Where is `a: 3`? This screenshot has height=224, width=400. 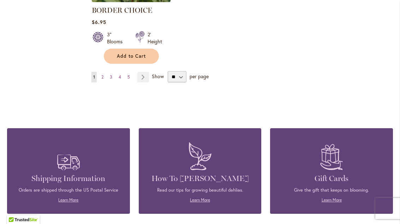 a: 3 is located at coordinates (111, 77).